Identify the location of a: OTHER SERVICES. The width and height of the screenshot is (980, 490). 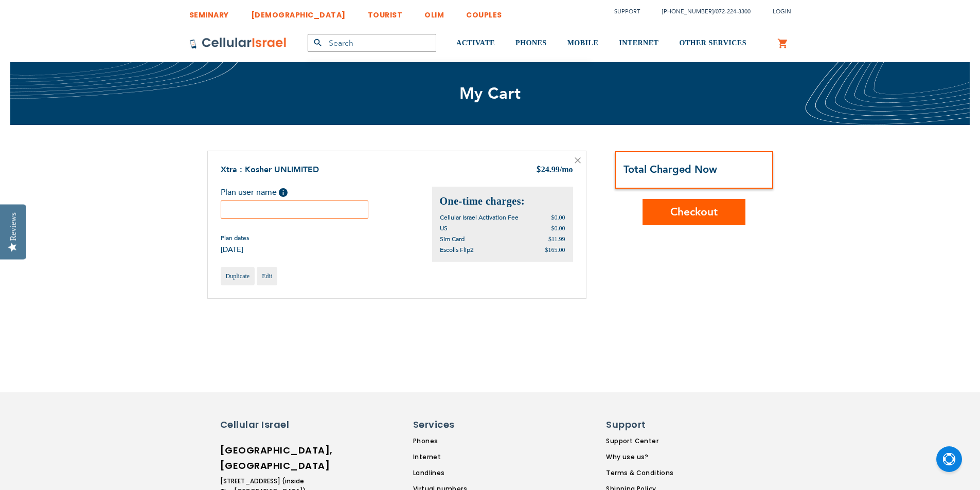
(712, 43).